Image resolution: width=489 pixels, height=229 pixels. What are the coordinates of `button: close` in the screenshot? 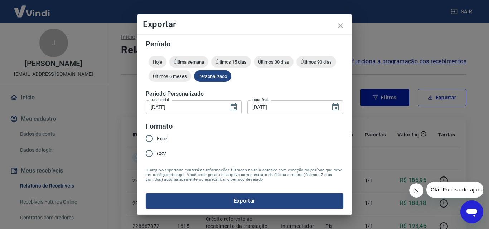 It's located at (340, 26).